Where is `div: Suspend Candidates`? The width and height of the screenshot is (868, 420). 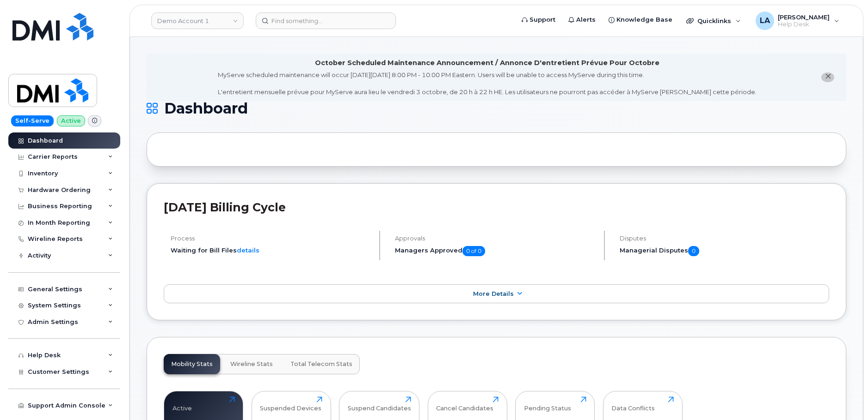 div: Suspend Candidates is located at coordinates (379, 404).